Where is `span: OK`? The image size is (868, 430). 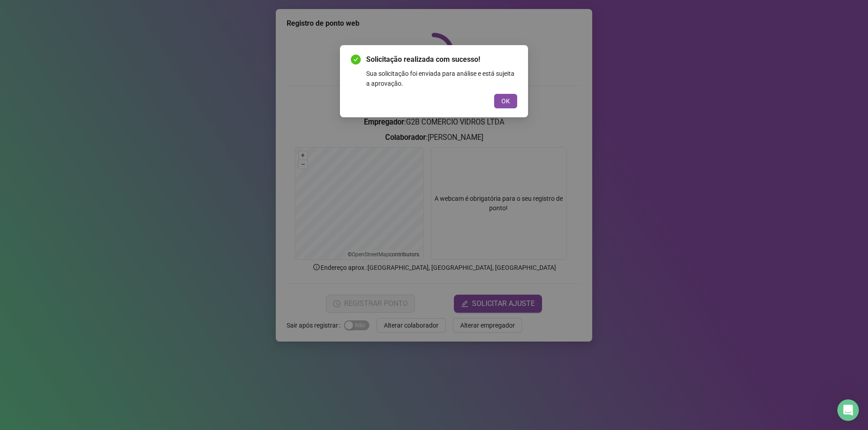 span: OK is located at coordinates (505, 101).